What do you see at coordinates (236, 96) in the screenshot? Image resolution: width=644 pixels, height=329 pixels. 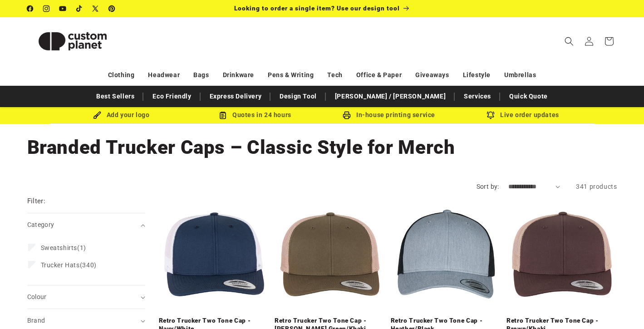 I see `a: Express Delivery` at bounding box center [236, 96].